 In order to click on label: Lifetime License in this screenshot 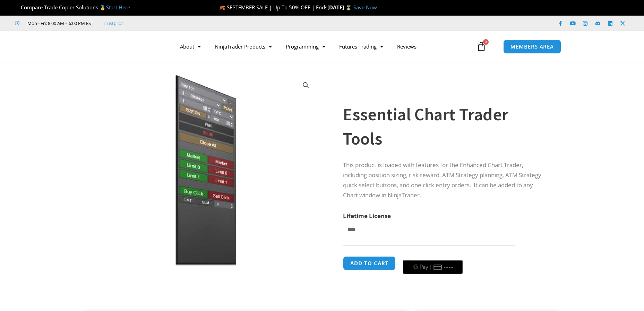, I will do `click(367, 216)`.